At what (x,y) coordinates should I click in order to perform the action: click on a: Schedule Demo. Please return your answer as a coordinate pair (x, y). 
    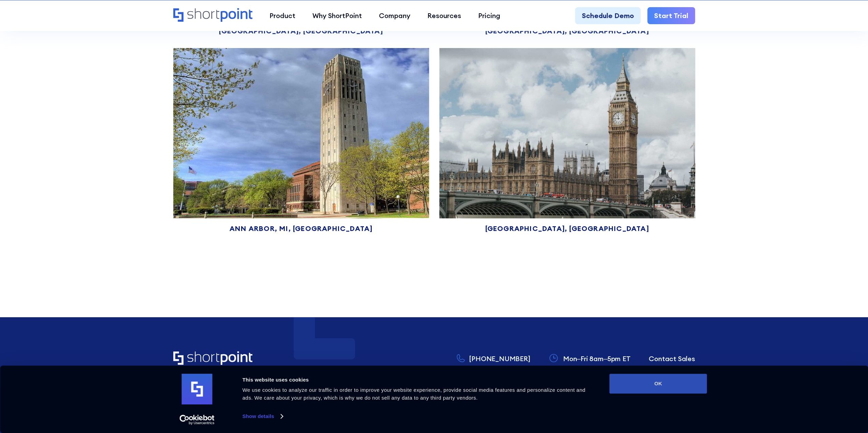
    Looking at the image, I should click on (608, 16).